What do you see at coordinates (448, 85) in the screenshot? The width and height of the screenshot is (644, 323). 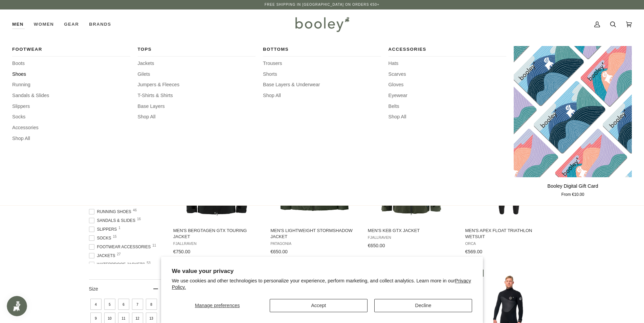 I see `span: Gloves` at bounding box center [448, 85].